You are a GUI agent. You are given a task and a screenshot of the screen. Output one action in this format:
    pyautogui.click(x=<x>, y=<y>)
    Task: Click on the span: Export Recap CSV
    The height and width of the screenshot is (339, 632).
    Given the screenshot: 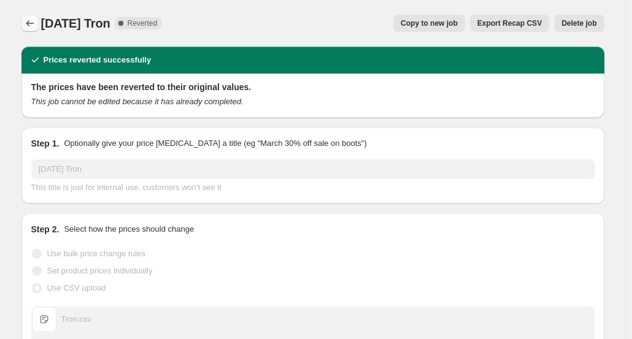 What is the action you would take?
    pyautogui.click(x=509, y=23)
    